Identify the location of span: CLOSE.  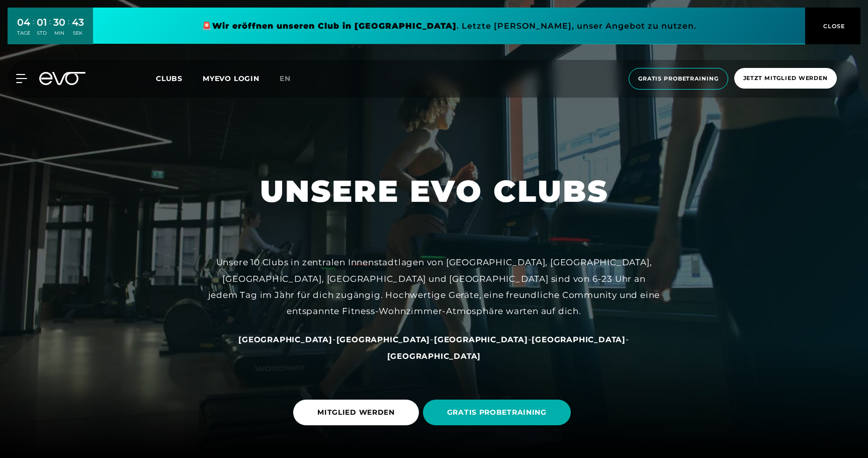
(833, 26).